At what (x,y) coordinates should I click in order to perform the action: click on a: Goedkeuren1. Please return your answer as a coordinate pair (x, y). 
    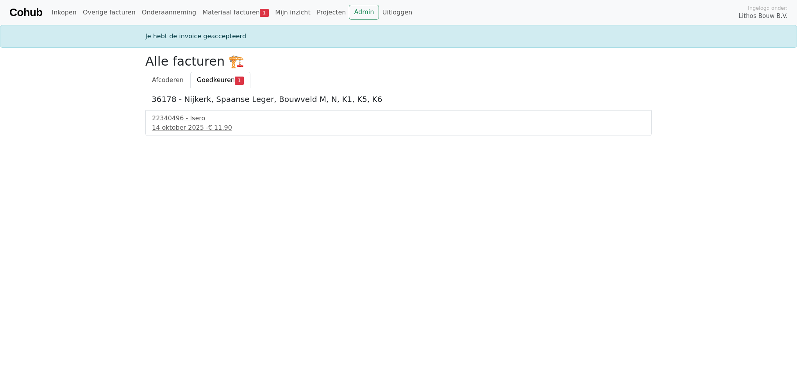
    Looking at the image, I should click on (220, 80).